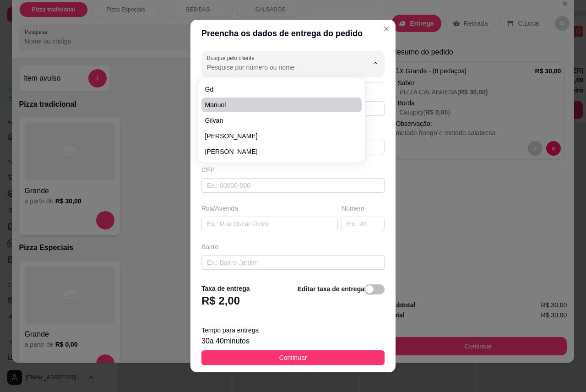 This screenshot has width=586, height=392. Describe the element at coordinates (280, 67) in the screenshot. I see `input: Busque pelo cliente` at that location.